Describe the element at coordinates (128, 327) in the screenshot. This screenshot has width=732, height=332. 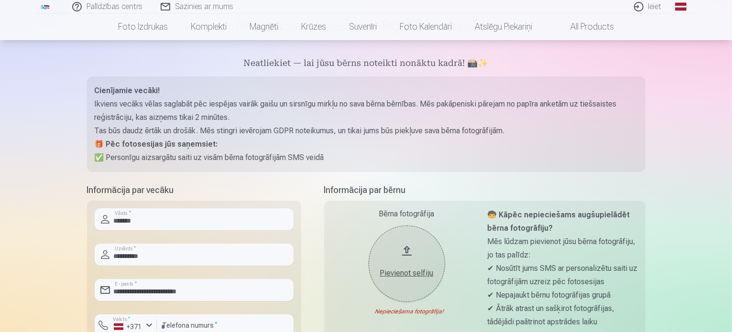
I see `div: +371` at that location.